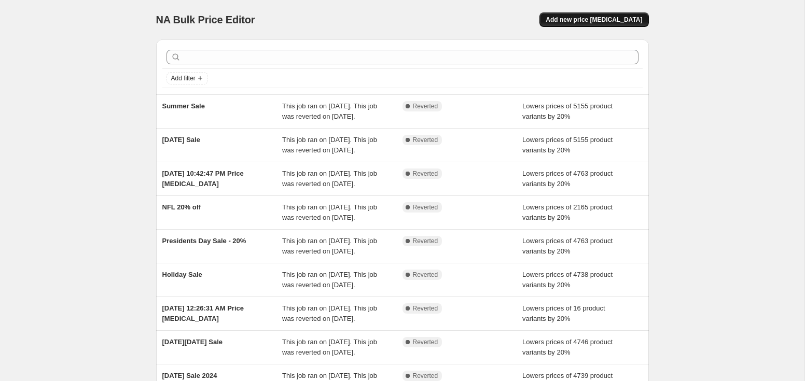 The image size is (805, 381). I want to click on span: Holiday Sale, so click(182, 274).